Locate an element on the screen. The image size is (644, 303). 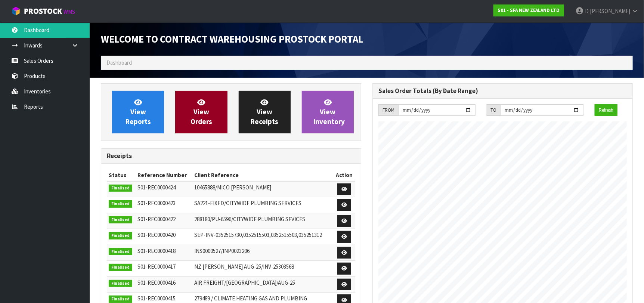
span: View Orders is located at coordinates (201, 112).